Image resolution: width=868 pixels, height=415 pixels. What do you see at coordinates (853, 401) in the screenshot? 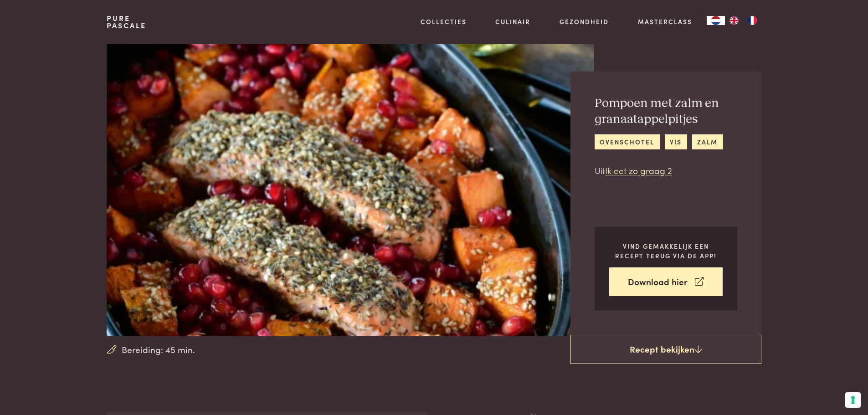
I see `button: Uw voorkeuren voor toestemming voor trackingtechnologieën` at bounding box center [853, 401].